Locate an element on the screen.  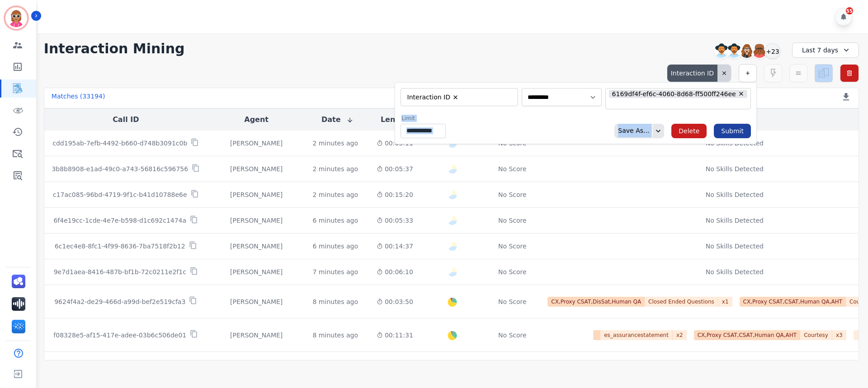
div: 00:06:10 is located at coordinates (395, 272).